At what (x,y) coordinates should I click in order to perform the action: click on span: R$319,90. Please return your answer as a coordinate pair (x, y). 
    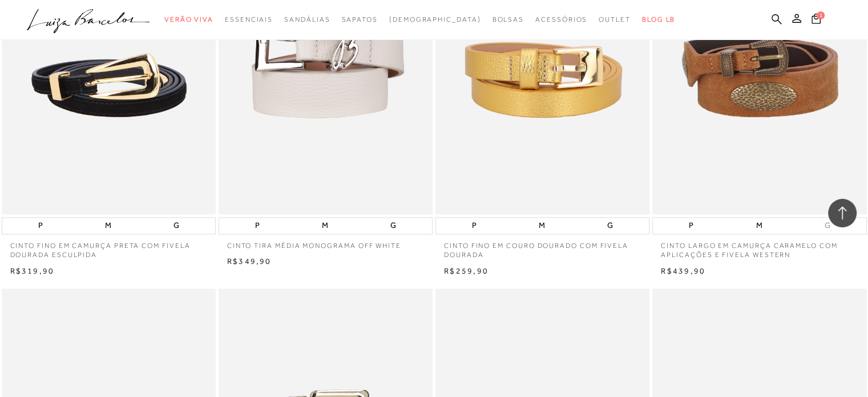
    Looking at the image, I should click on (32, 271).